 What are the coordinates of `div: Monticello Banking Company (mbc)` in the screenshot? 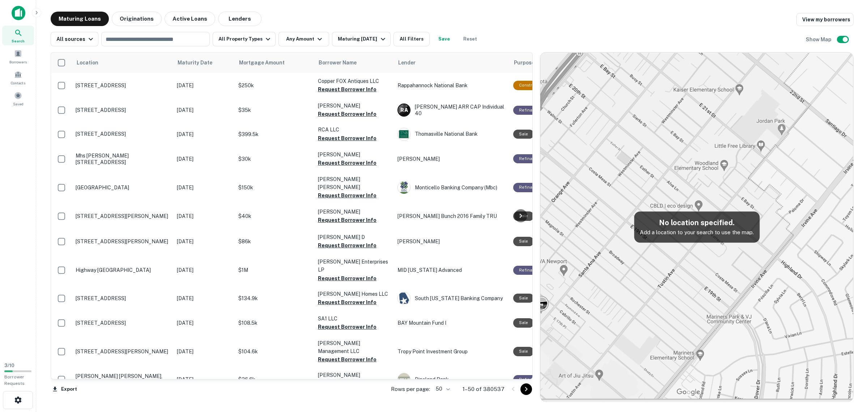 It's located at (451, 187).